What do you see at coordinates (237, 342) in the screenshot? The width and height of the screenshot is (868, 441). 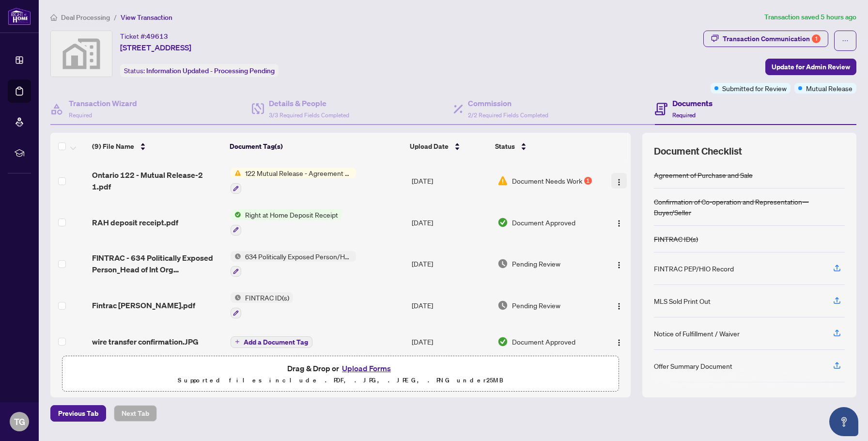 I see `span: plus` at bounding box center [237, 342].